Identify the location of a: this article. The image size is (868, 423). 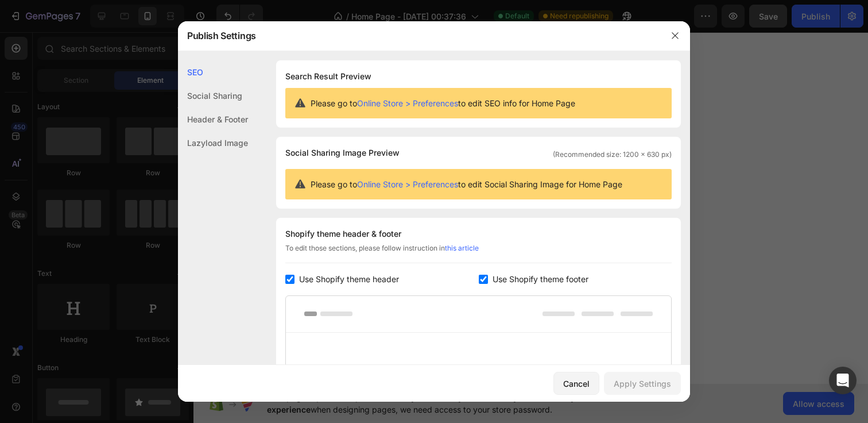
(462, 248).